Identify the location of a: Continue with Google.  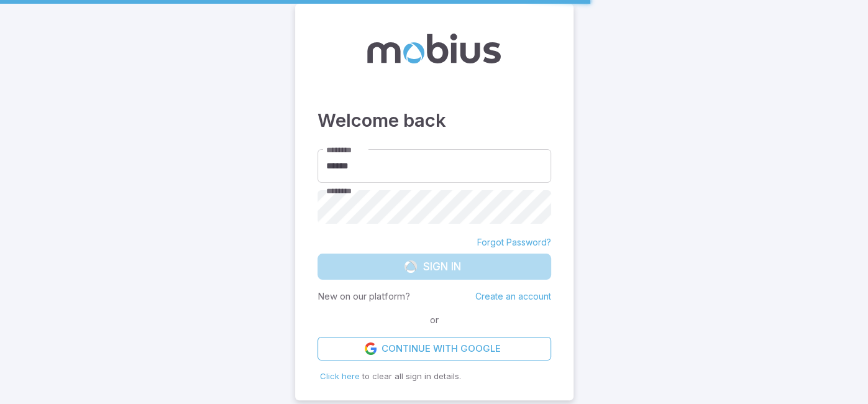
(434, 349).